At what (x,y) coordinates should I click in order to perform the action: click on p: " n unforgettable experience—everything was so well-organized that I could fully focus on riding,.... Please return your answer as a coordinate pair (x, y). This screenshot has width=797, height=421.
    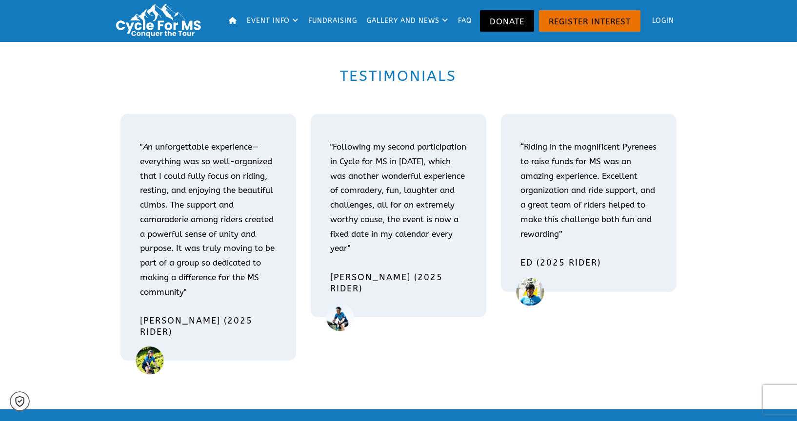
    Looking at the image, I should click on (208, 219).